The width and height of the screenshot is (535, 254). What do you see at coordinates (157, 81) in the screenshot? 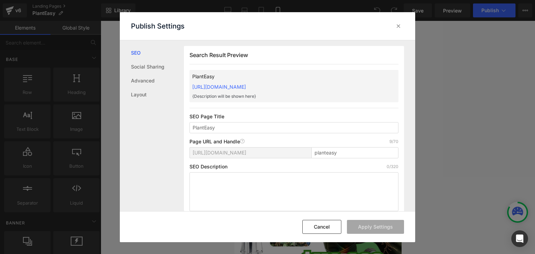
I see `a: Advanced` at bounding box center [157, 81].